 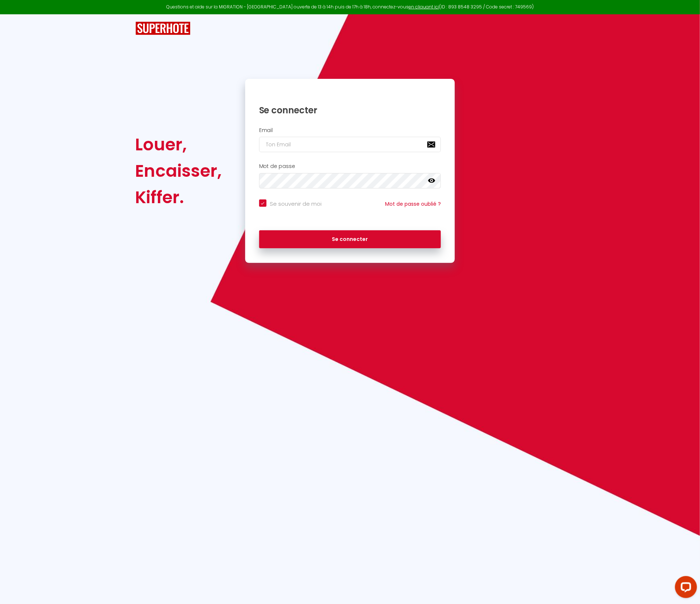 What do you see at coordinates (179, 198) in the screenshot?
I see `div: Kiffer.` at bounding box center [179, 198].